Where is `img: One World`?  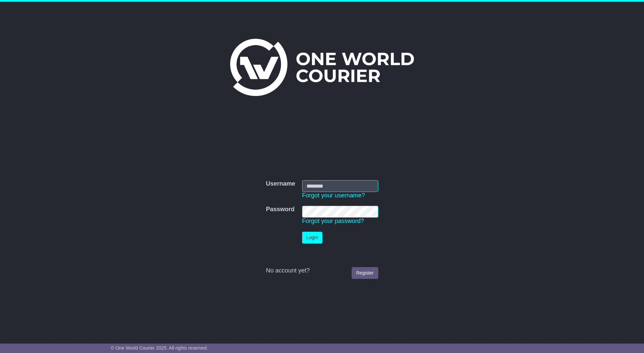 img: One World is located at coordinates (322, 67).